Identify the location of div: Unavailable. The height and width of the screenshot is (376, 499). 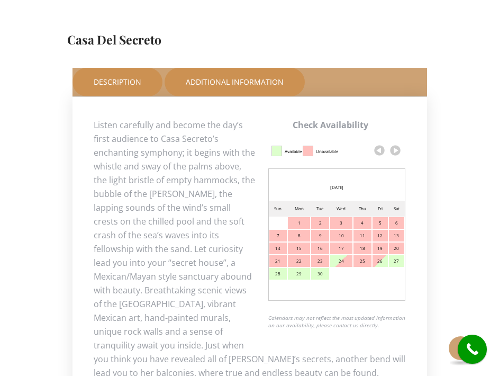
(327, 151).